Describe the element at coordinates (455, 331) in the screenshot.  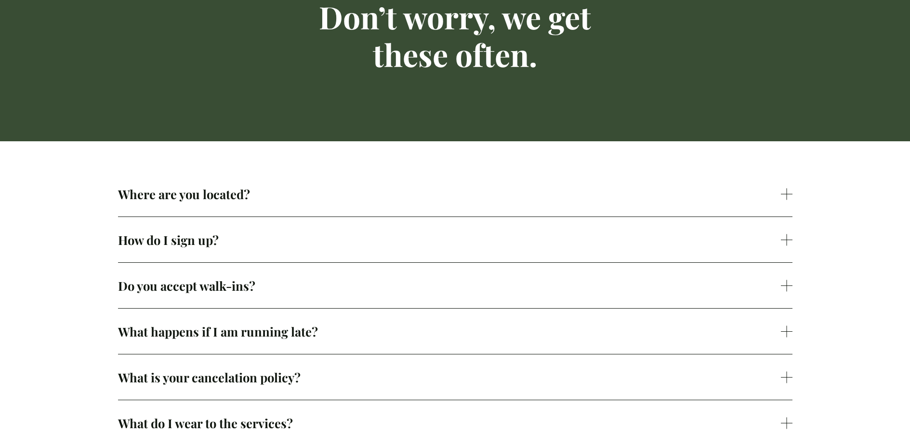
I see `button: What happens if I am running late?` at that location.